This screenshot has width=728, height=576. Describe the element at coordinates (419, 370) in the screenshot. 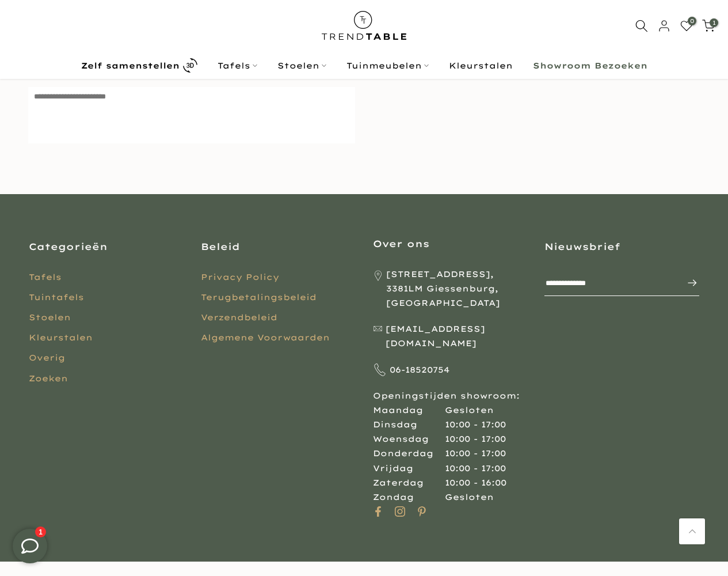

I see `span: 06-18520754` at that location.